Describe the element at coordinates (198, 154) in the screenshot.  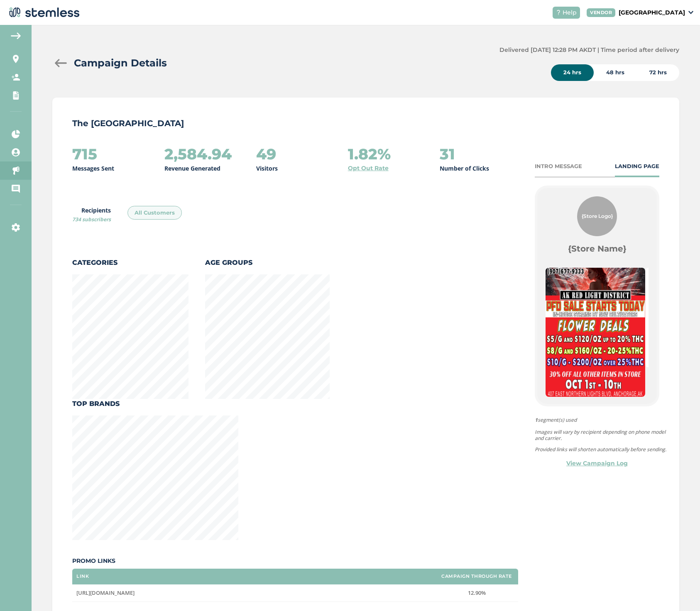
I see `h2: 2,584.94` at that location.